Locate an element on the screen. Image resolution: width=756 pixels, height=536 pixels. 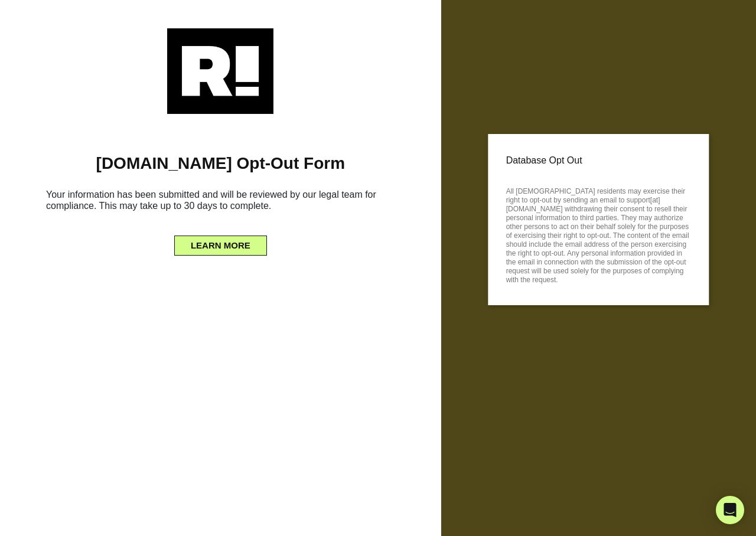
p: Database Opt Out is located at coordinates (598, 161).